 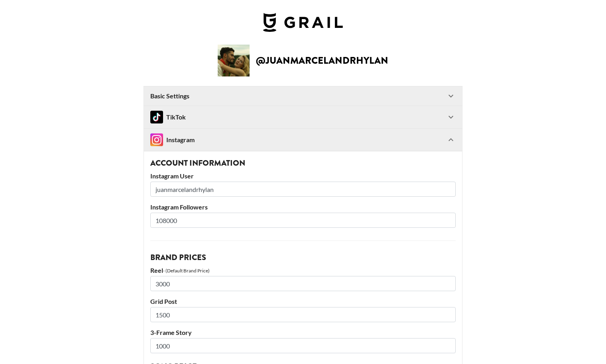 I want to click on h3: Account Information, so click(x=303, y=163).